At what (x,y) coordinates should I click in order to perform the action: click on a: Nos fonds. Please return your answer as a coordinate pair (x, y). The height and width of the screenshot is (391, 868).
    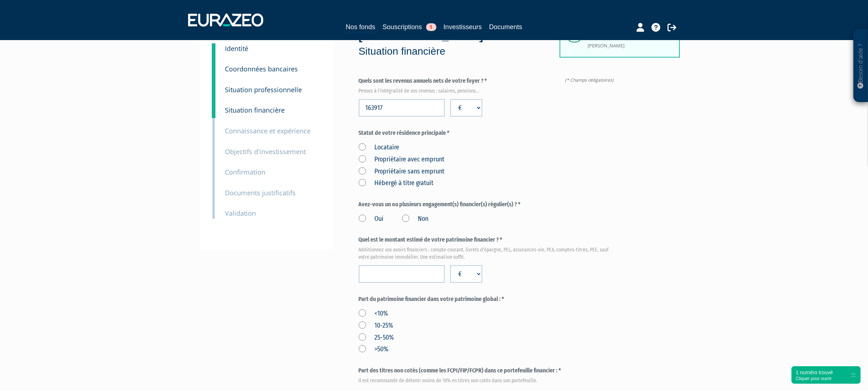
    Looking at the image, I should click on (360, 27).